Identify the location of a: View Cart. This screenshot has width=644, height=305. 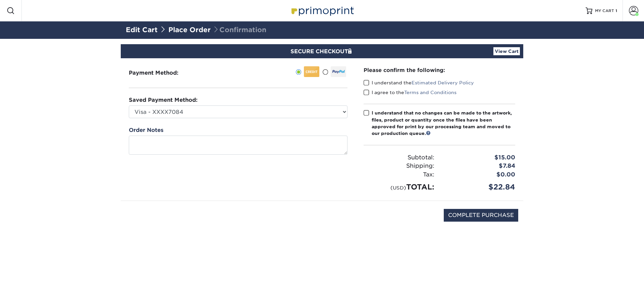
(507, 51).